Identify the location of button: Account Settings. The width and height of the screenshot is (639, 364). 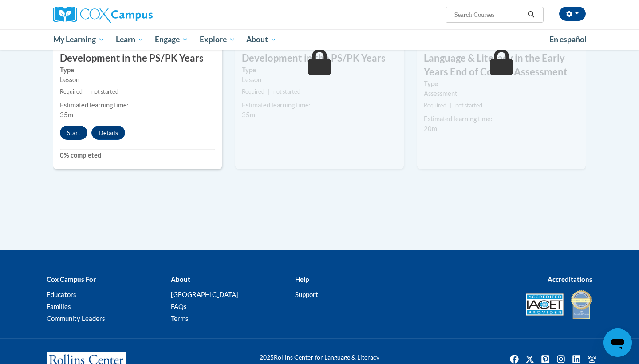
(573, 14).